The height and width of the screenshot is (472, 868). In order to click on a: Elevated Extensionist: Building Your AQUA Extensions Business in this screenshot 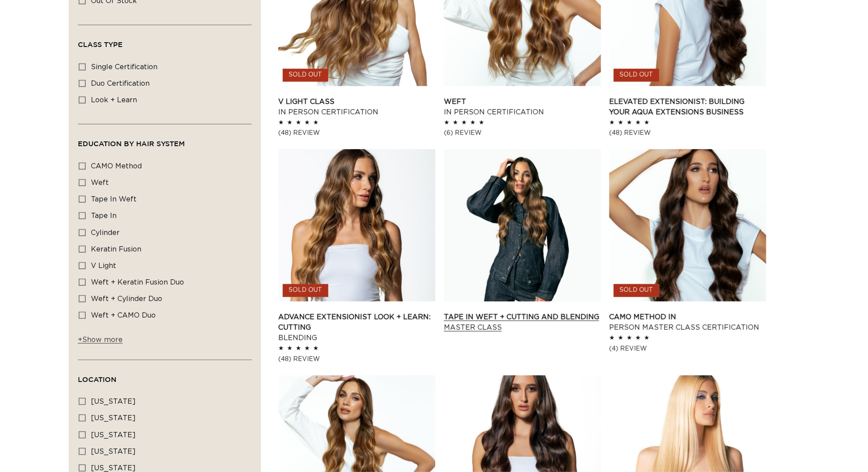, I will do `click(687, 107)`.